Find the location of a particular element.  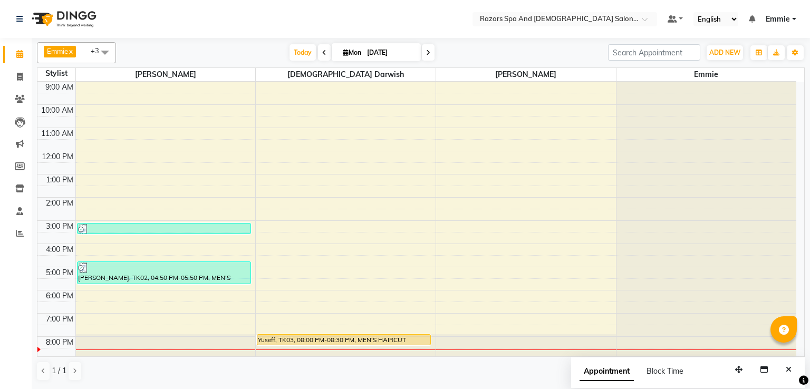

div: 11:00 AM is located at coordinates (57, 133).